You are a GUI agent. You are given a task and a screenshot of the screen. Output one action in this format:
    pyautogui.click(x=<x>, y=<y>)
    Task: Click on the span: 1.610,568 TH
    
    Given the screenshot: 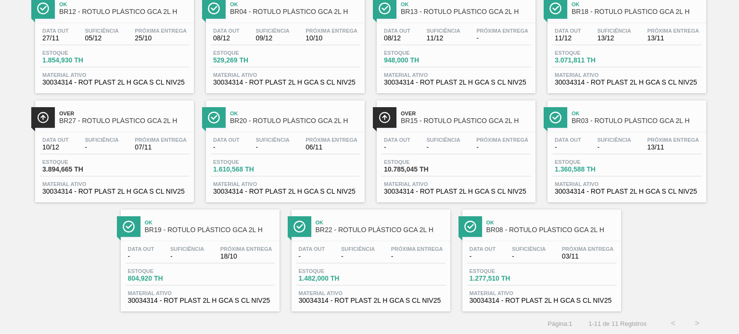 What is the action you would take?
    pyautogui.click(x=247, y=169)
    